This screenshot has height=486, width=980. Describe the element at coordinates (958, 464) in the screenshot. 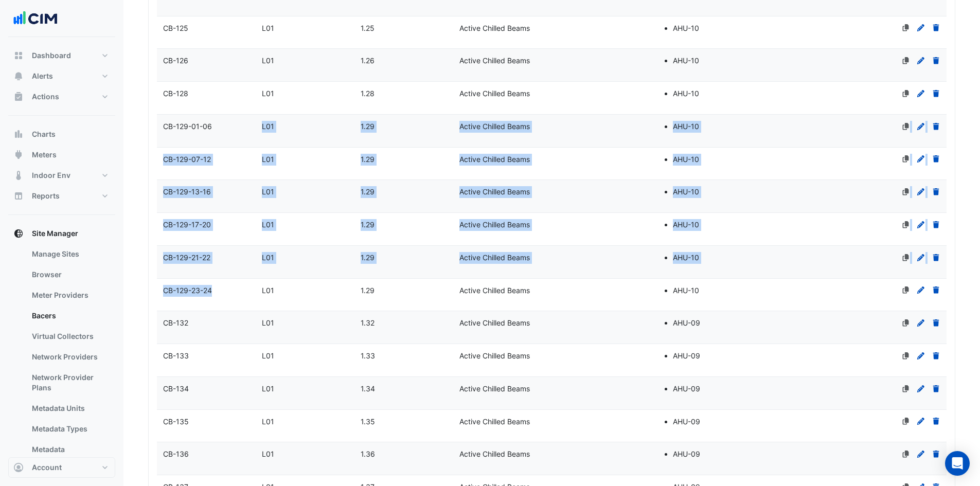

I see `div: Open Intercom Messenger` at that location.